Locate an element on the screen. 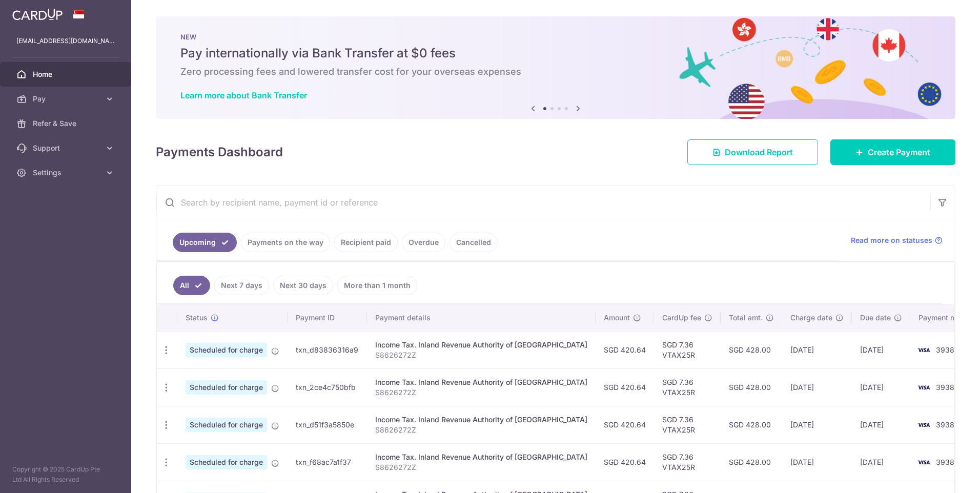 This screenshot has height=493, width=980. p: NEW is located at coordinates (556, 37).